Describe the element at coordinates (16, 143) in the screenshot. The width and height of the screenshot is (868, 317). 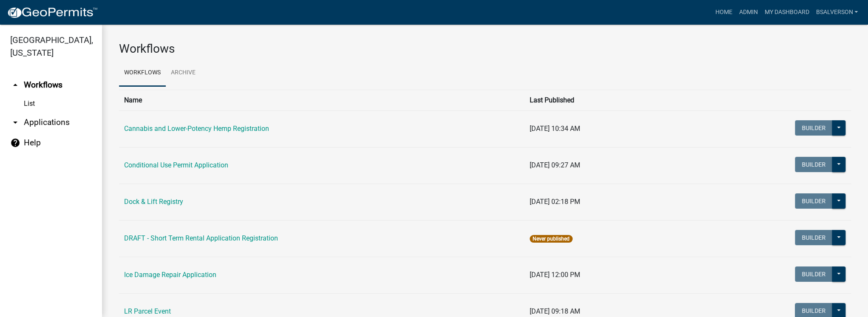
I see `i: help` at that location.